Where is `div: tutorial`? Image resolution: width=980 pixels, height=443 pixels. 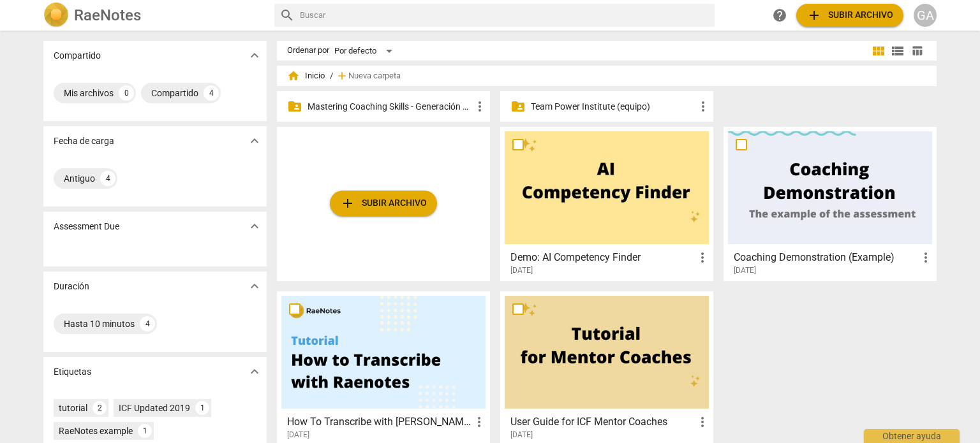
div: tutorial is located at coordinates (73, 408).